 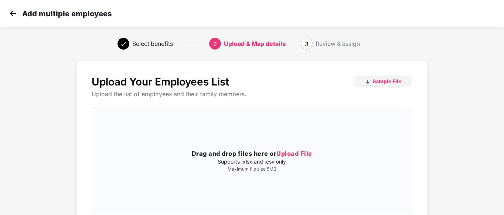 What do you see at coordinates (67, 14) in the screenshot?
I see `p: Add multiple employees` at bounding box center [67, 14].